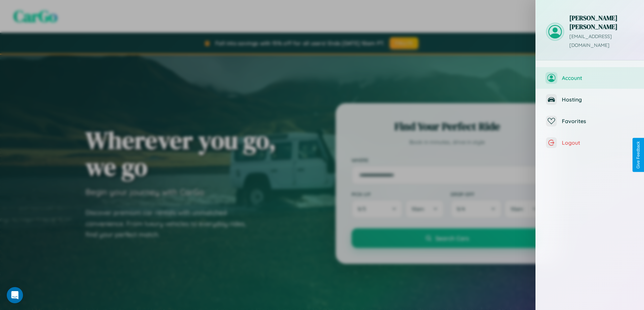  I want to click on span: Favorites, so click(597, 121).